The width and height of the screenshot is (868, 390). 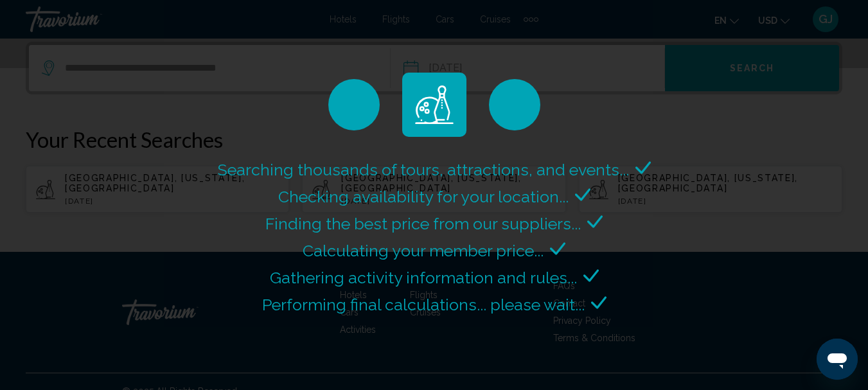 What do you see at coordinates (424, 197) in the screenshot?
I see `span: Checking availability for your location...` at bounding box center [424, 197].